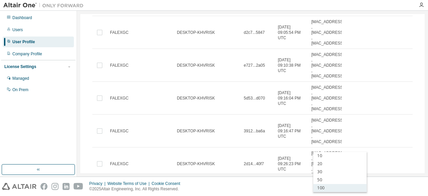 This screenshot has height=196, width=428. What do you see at coordinates (17, 30) in the screenshot?
I see `div: Users` at bounding box center [17, 30].